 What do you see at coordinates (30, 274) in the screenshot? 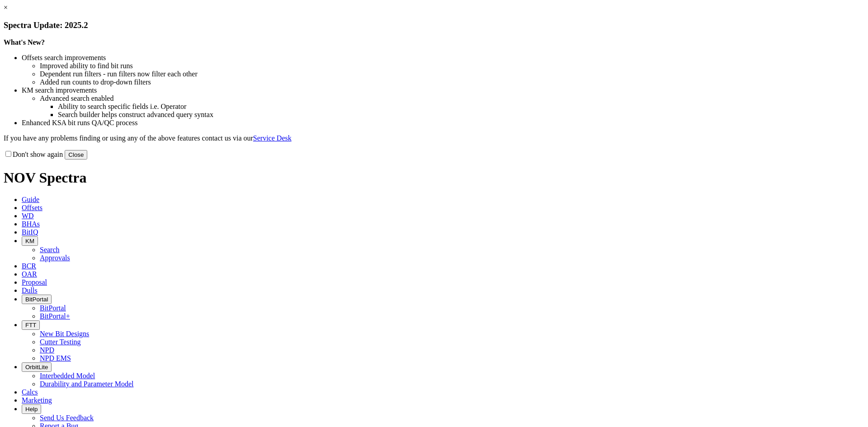
I see `a: OAR` at bounding box center [30, 274].